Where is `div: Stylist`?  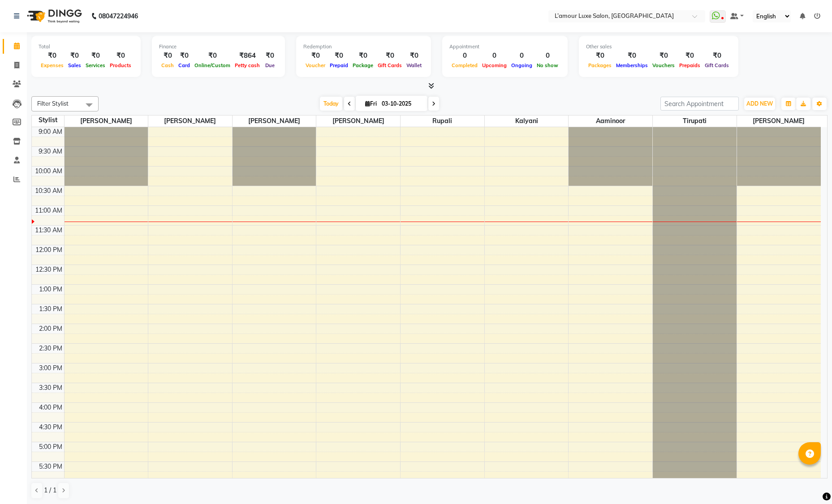 div: Stylist is located at coordinates (48, 120).